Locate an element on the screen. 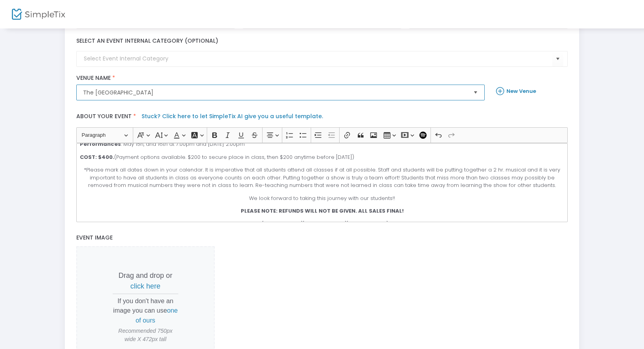 The height and width of the screenshot is (349, 644). span: Recommended 750px wide X 472px tall is located at coordinates (146, 336).